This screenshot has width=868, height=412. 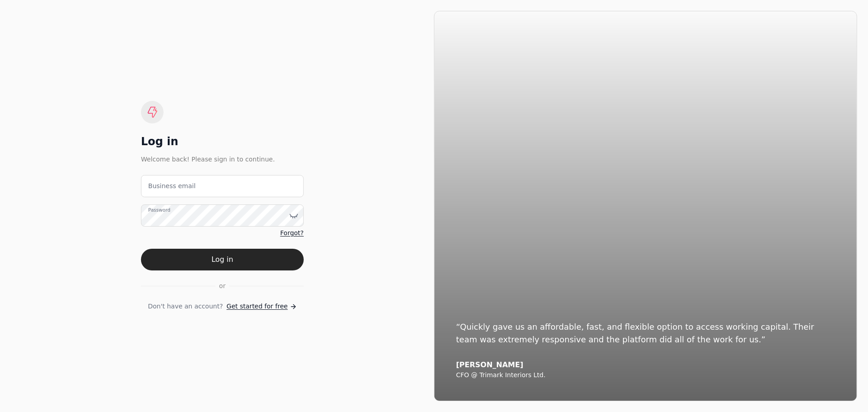 I want to click on label: Business email, so click(x=172, y=185).